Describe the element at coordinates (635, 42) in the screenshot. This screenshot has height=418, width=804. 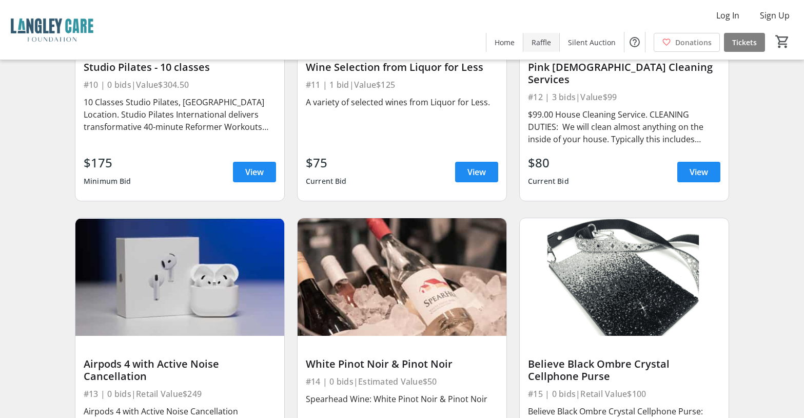
I see `button: Help` at that location.